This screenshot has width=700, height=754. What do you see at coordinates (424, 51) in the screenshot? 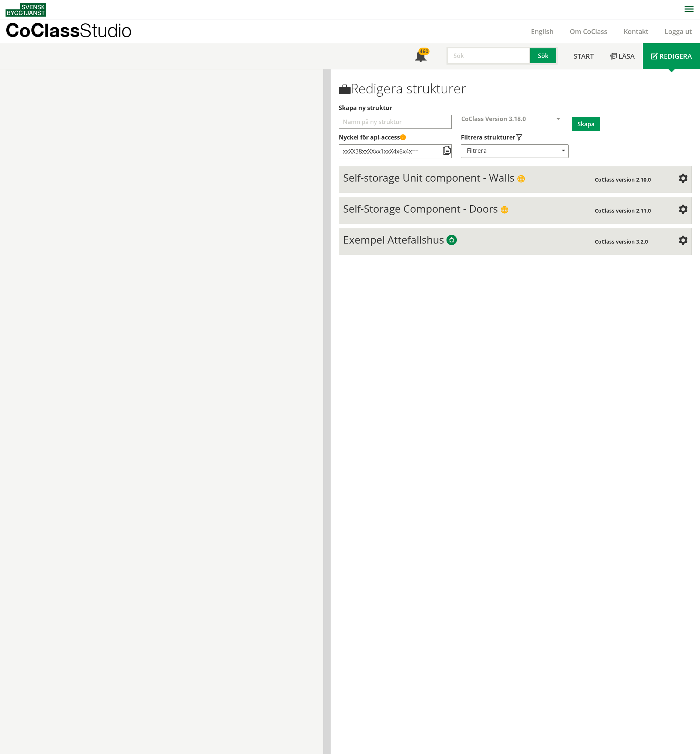
I see `div: 460` at bounding box center [424, 51].